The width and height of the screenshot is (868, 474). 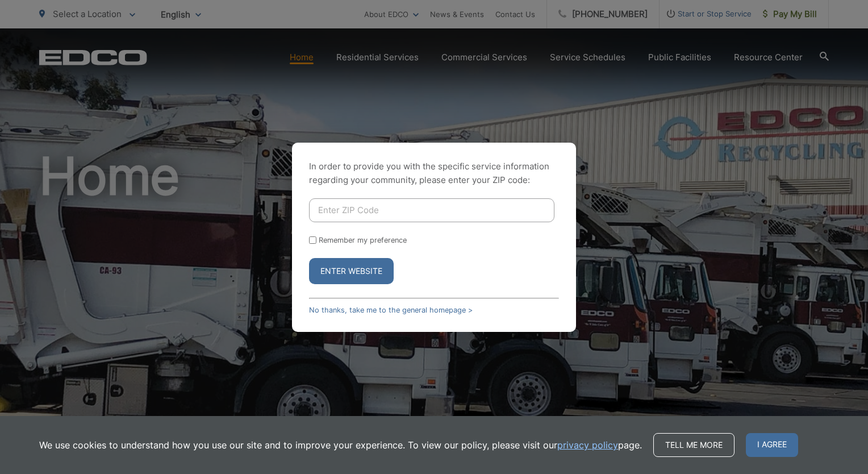 What do you see at coordinates (391, 310) in the screenshot?
I see `a: No thanks, take me to the general homepage >` at bounding box center [391, 310].